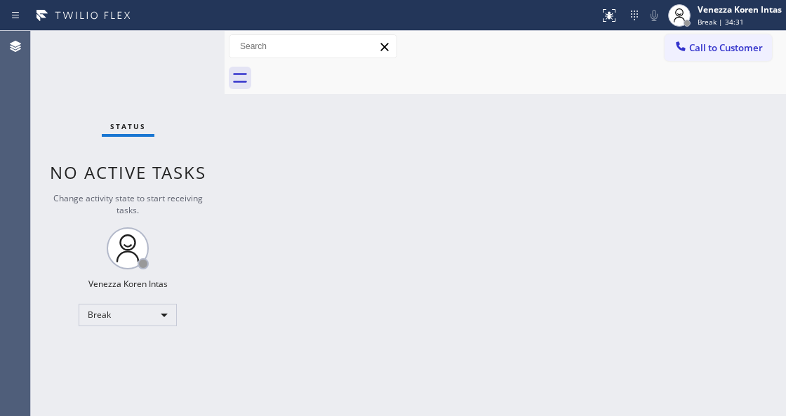  I want to click on span: Status, so click(128, 126).